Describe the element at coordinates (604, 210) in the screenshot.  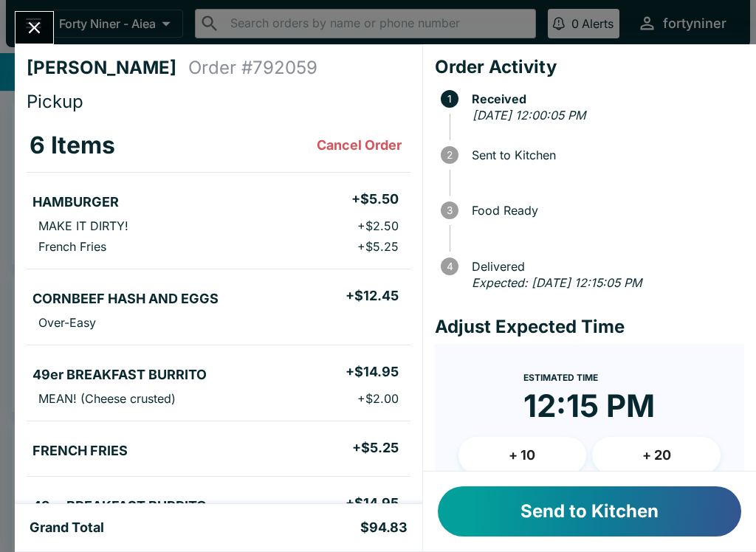
I see `span: Food Ready` at that location.